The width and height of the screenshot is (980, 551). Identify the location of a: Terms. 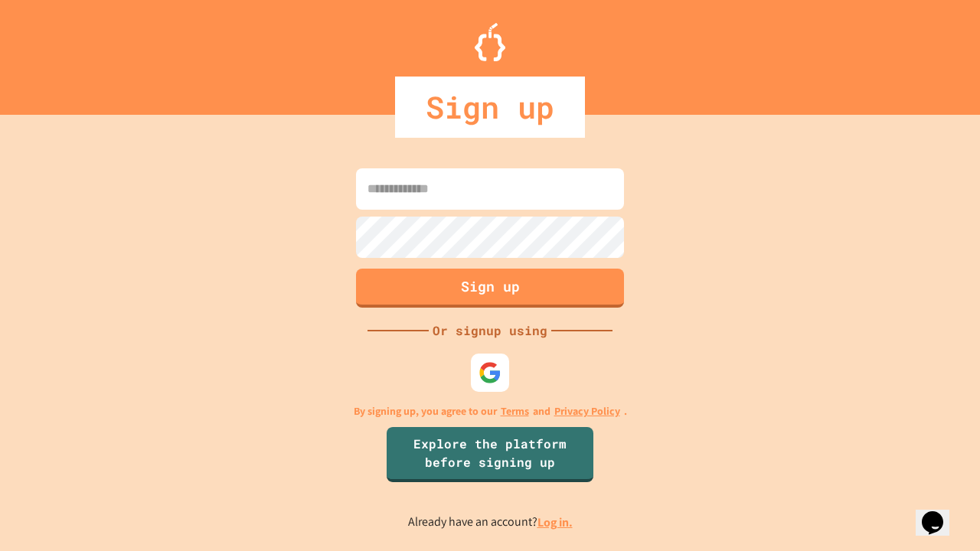
(515, 411).